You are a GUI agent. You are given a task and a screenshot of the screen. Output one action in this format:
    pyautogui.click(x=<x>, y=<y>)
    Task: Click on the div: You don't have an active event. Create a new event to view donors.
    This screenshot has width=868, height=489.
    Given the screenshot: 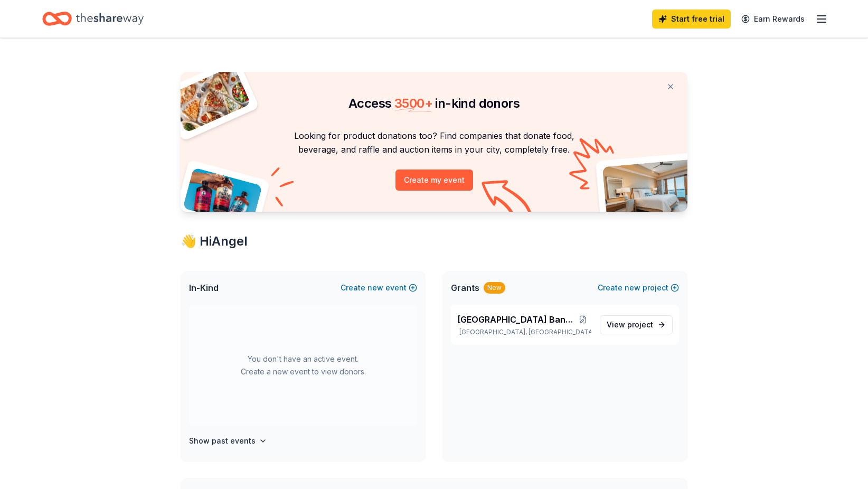 What is the action you would take?
    pyautogui.click(x=303, y=366)
    